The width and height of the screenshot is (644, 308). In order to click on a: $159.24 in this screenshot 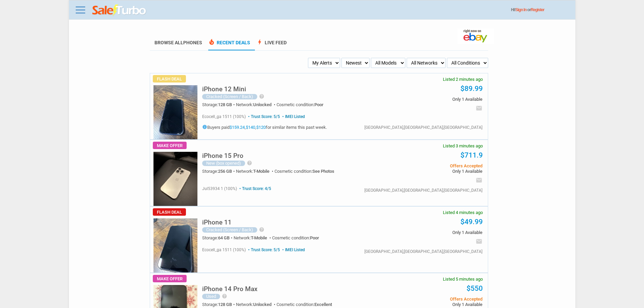, I will do `click(237, 127)`.